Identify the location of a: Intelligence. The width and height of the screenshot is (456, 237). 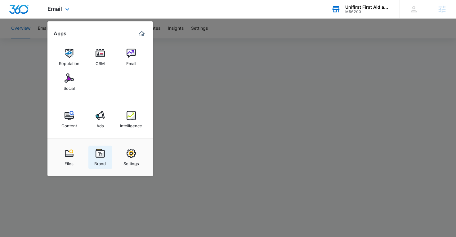
(131, 120).